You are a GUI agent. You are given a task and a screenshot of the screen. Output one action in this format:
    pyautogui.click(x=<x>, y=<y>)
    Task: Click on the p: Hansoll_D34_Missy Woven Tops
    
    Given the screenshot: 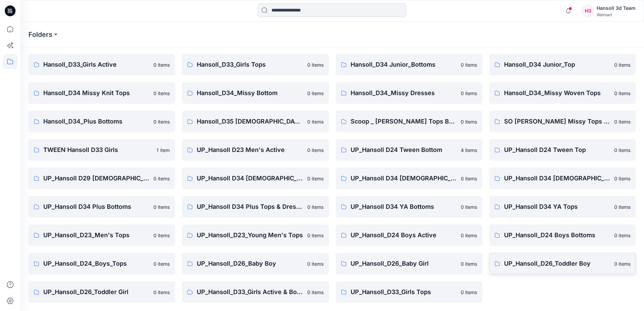 What is the action you would take?
    pyautogui.click(x=557, y=93)
    